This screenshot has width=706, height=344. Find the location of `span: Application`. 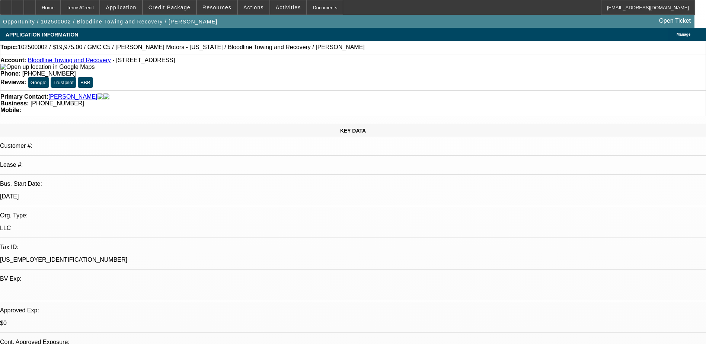

span: Application is located at coordinates (121, 7).